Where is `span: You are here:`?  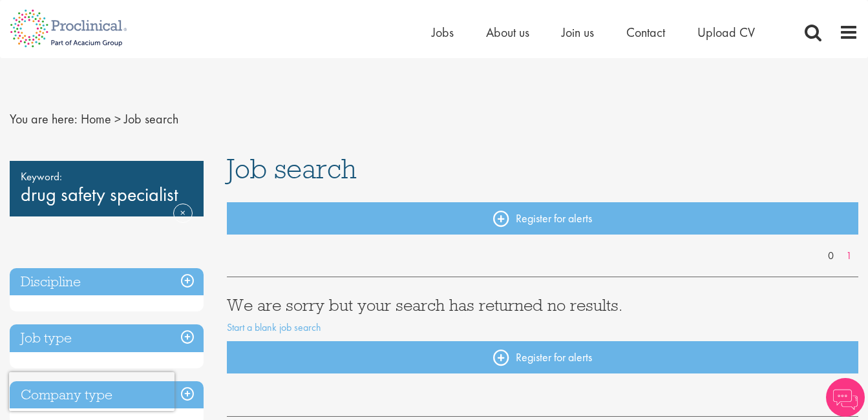
span: You are here: is located at coordinates (43, 119).